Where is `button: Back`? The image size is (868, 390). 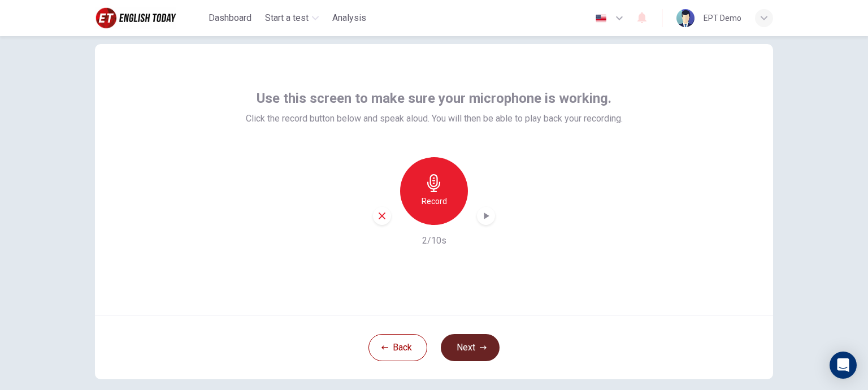
button: Back is located at coordinates (398, 348).